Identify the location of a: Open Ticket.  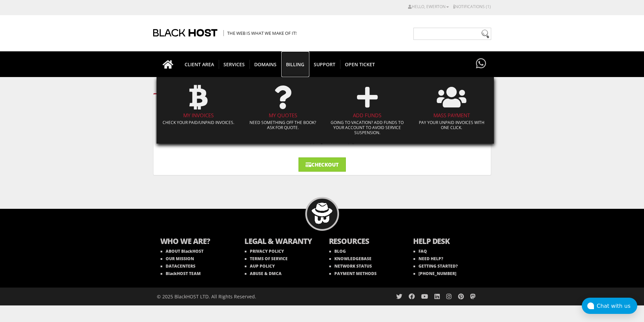
(360, 64).